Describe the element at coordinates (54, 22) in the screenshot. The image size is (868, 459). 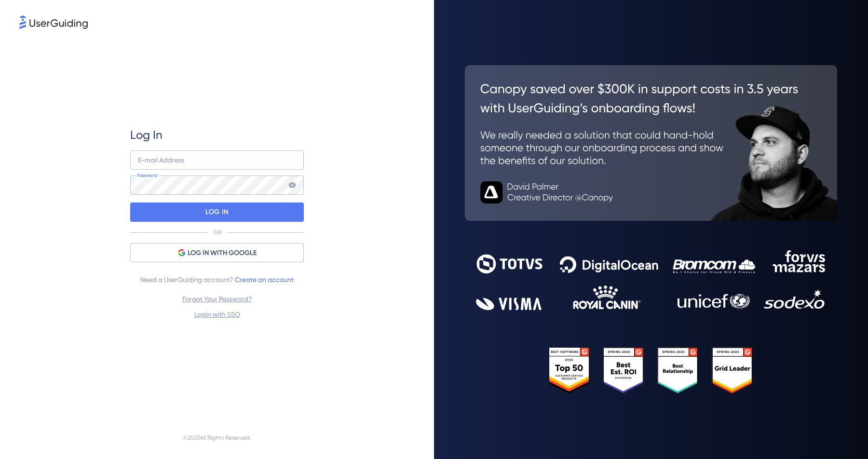
I see `img: 8faab4ba6bc7696a72372aa768b0286c.svg` at that location.